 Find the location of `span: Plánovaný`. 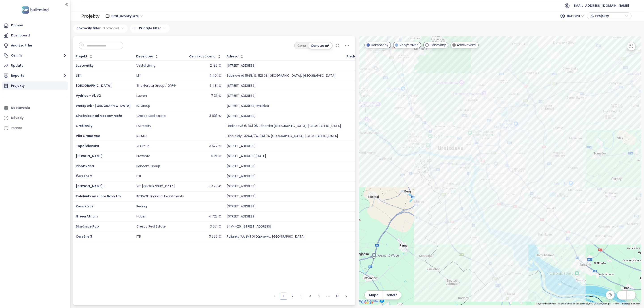

span: Plánovaný is located at coordinates (438, 45).